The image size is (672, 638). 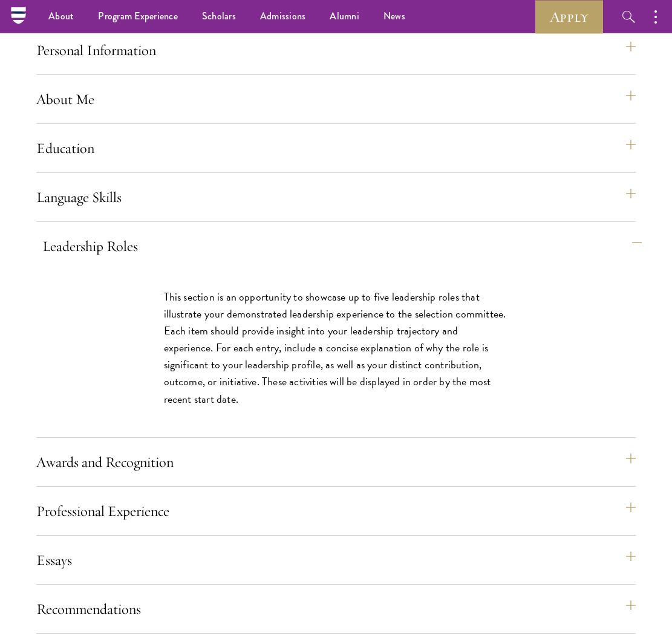 I want to click on button: Recommendations, so click(x=336, y=609).